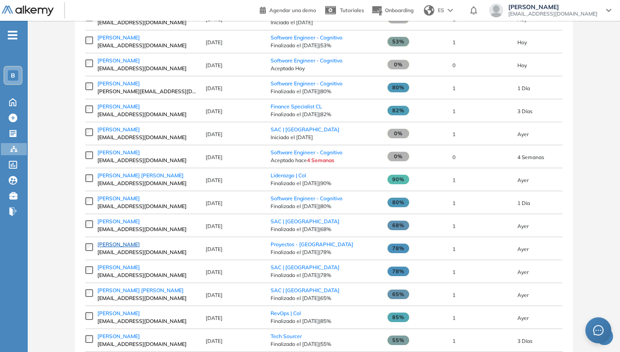 This screenshot has height=352, width=620. Describe the element at coordinates (286, 313) in the screenshot. I see `a: RevOps | Col` at that location.